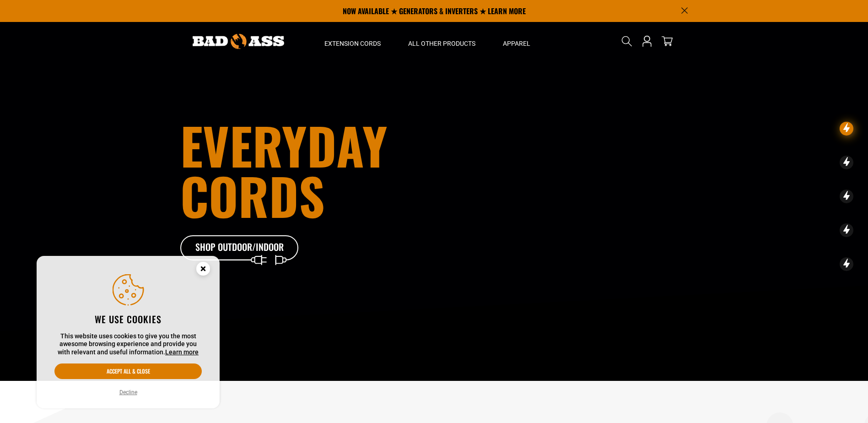 This screenshot has height=423, width=868. What do you see at coordinates (128, 372) in the screenshot?
I see `button: Accept all & close` at bounding box center [128, 372].